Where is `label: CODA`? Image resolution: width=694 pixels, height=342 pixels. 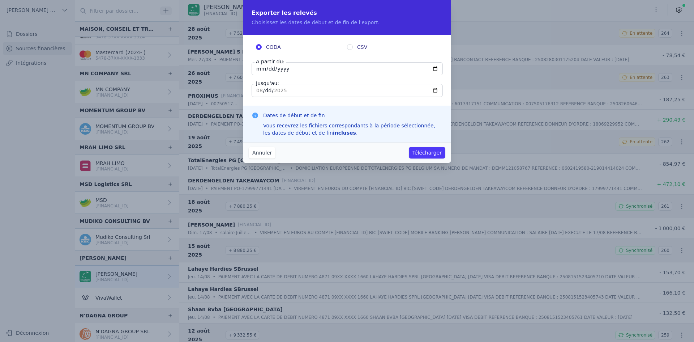 label: CODA is located at coordinates (301, 47).